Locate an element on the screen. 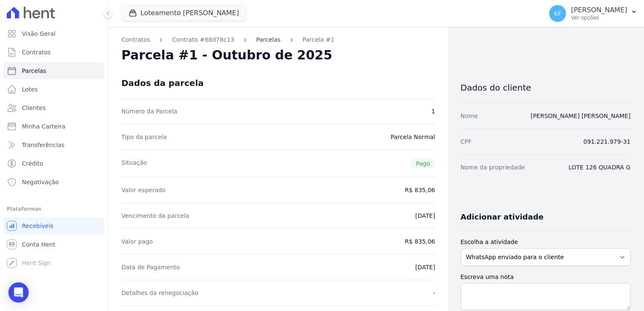 This screenshot has width=644, height=311. p: Ver opções is located at coordinates (599, 18).